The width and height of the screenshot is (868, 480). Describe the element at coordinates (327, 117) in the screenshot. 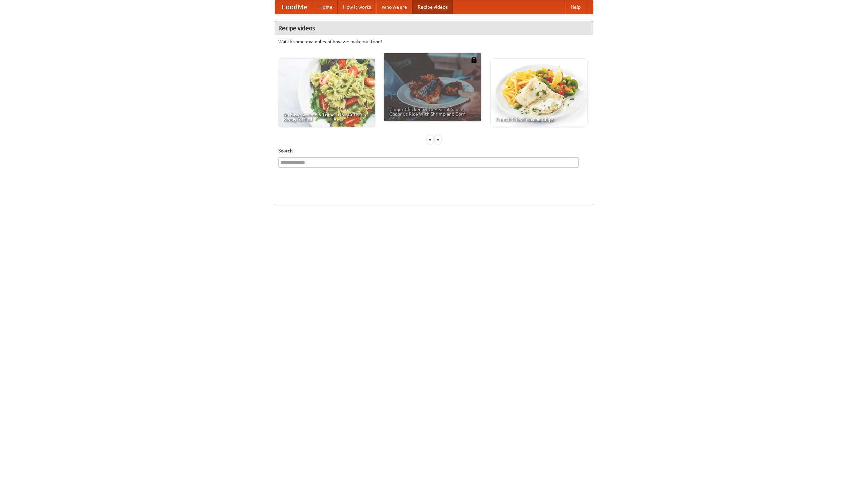

I see `span: An Easy, Summery Tomato Pasta That's Ready for Fall` at that location.